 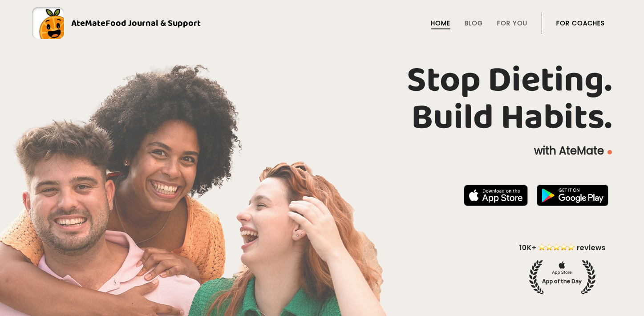 I want to click on a: Blog, so click(x=474, y=23).